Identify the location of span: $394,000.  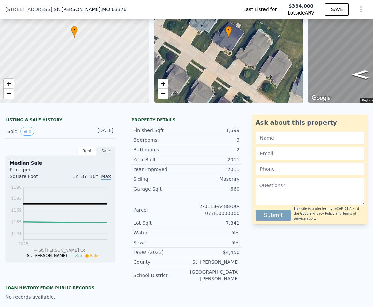
(301, 6).